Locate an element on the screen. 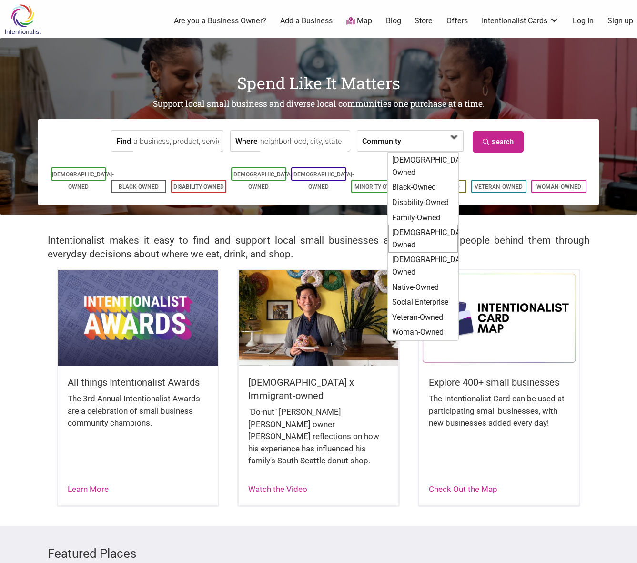 The height and width of the screenshot is (563, 637). a: Woman-Owned is located at coordinates (559, 187).